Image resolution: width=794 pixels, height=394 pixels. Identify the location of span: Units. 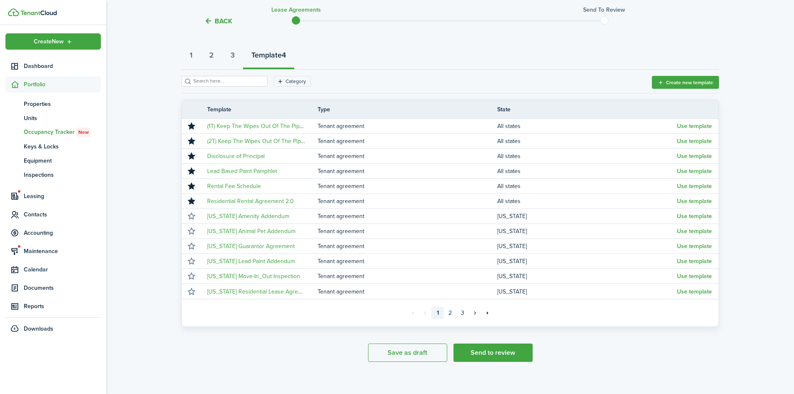
(62, 118).